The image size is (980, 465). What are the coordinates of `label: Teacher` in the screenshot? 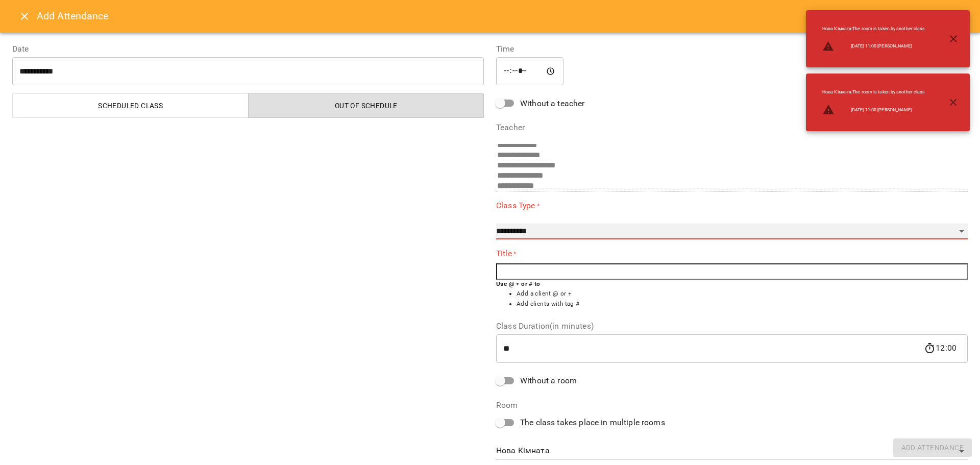 It's located at (732, 128).